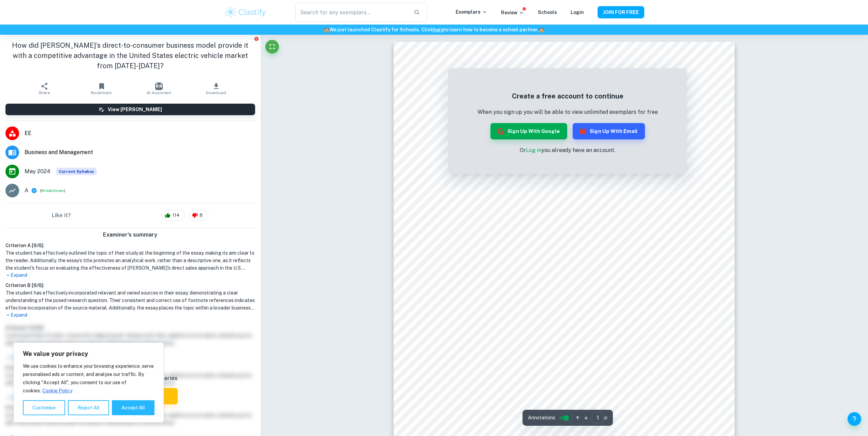 Image resolution: width=868 pixels, height=436 pixels. Describe the element at coordinates (854, 419) in the screenshot. I see `button: Help and Feedback` at that location.